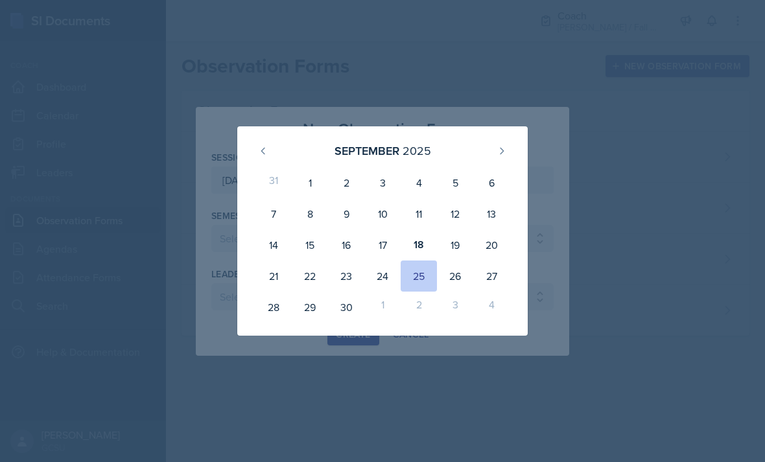 The image size is (765, 462). I want to click on div: 19, so click(455, 245).